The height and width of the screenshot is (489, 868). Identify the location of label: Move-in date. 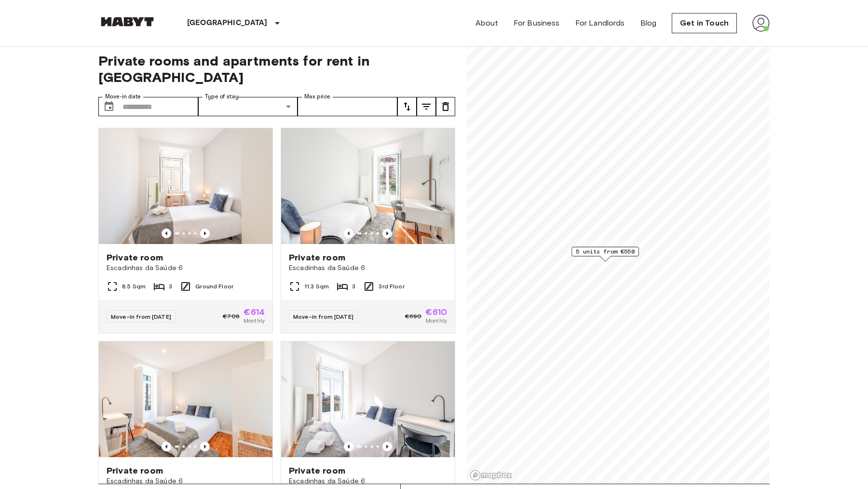
(123, 97).